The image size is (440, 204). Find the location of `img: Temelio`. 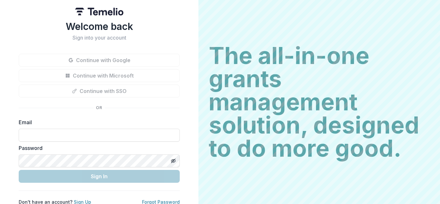

img: Temelio is located at coordinates (99, 12).